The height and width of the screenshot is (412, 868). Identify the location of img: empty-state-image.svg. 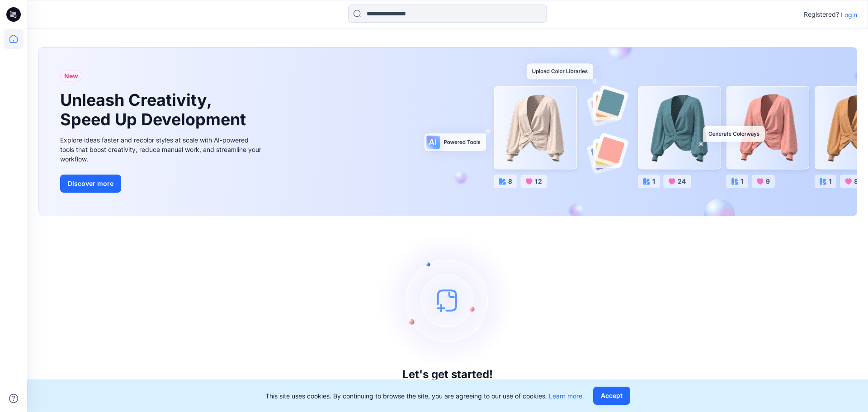
(448, 300).